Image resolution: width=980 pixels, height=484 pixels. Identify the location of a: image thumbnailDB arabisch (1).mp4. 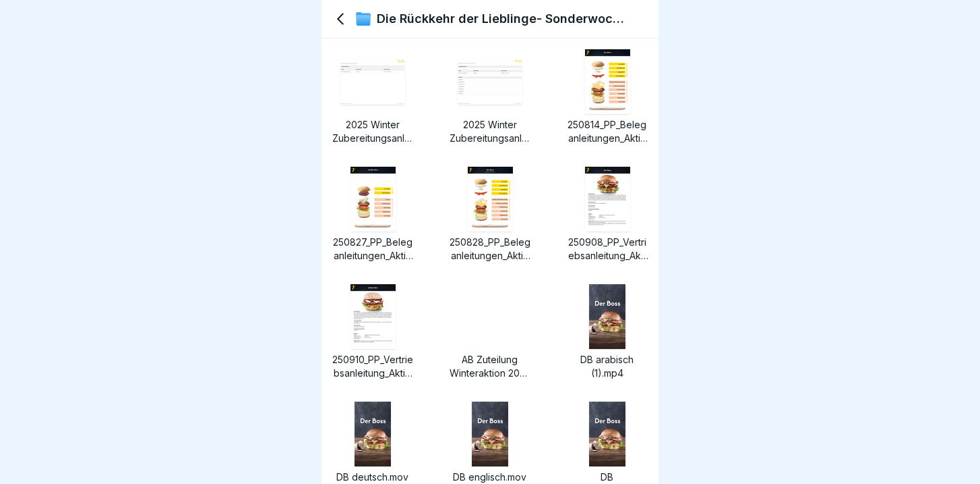
(607, 332).